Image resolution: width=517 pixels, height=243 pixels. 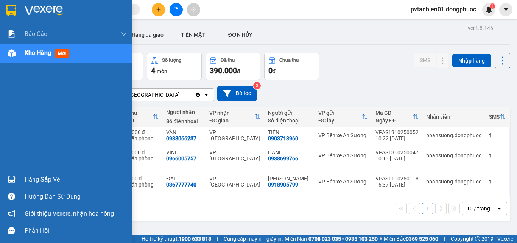 What do you see at coordinates (176, 238) in the screenshot?
I see `span: Hỗ trợ kỹ thuật:` at bounding box center [176, 238].